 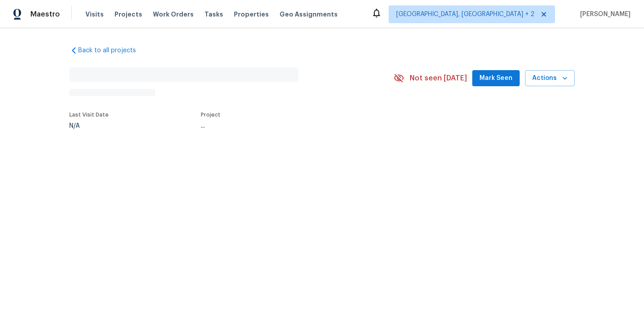 What do you see at coordinates (89, 126) in the screenshot?
I see `div: N/A` at bounding box center [89, 126].